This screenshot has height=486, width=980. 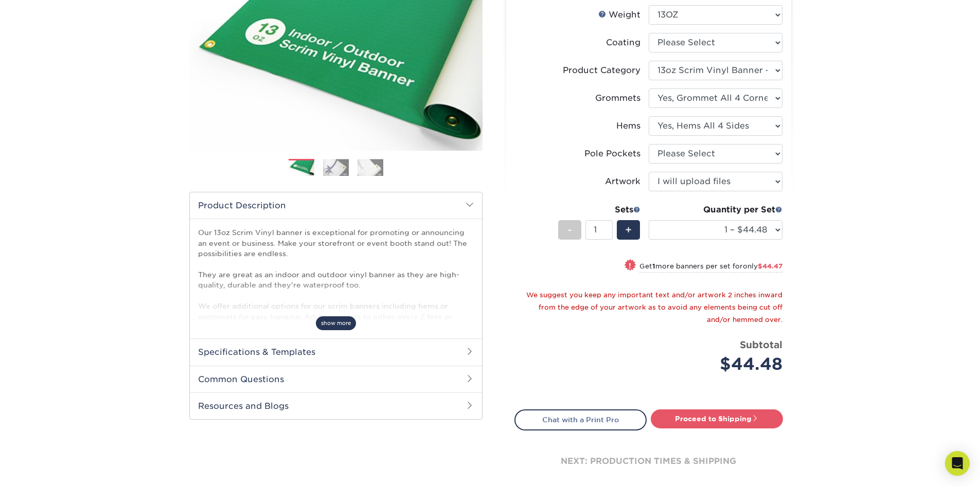 I want to click on div: Weight, so click(x=619, y=15).